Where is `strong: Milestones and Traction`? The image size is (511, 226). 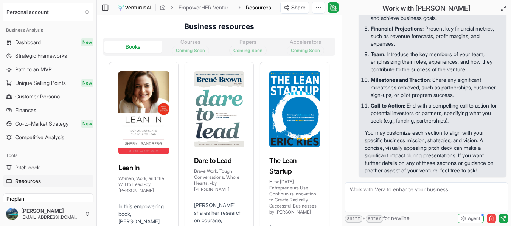
strong: Milestones and Traction is located at coordinates (400, 80).